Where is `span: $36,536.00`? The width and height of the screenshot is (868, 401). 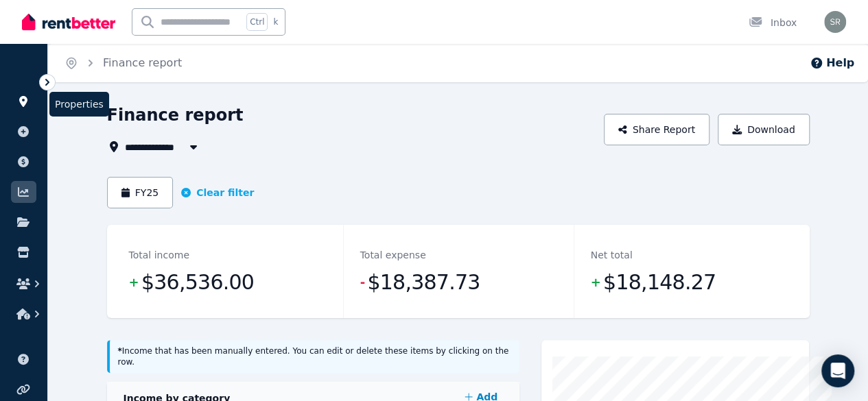 span: $36,536.00 is located at coordinates (198, 282).